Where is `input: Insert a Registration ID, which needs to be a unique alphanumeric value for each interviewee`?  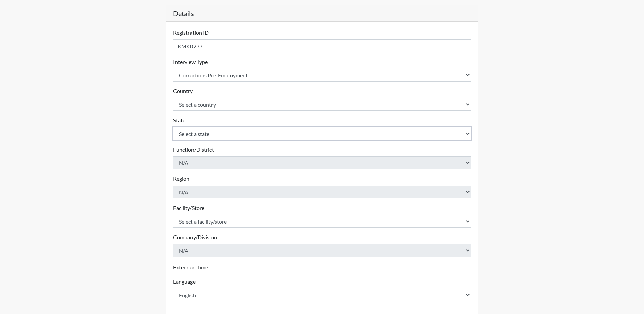
input: Insert a Registration ID, which needs to be a unique alphanumeric value for each interviewee is located at coordinates (322, 46).